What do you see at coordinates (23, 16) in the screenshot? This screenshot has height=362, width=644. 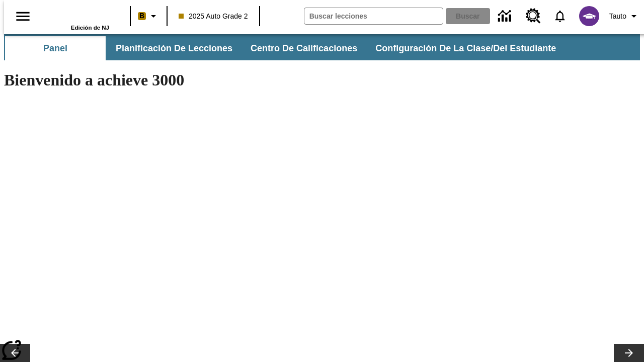 I see `button: Abrir el menú lateral` at bounding box center [23, 16].